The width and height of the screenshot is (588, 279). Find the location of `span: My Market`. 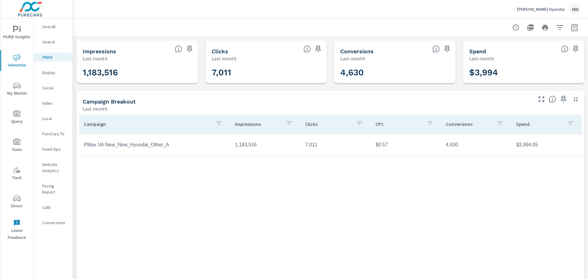

span: My Market is located at coordinates (17, 89).